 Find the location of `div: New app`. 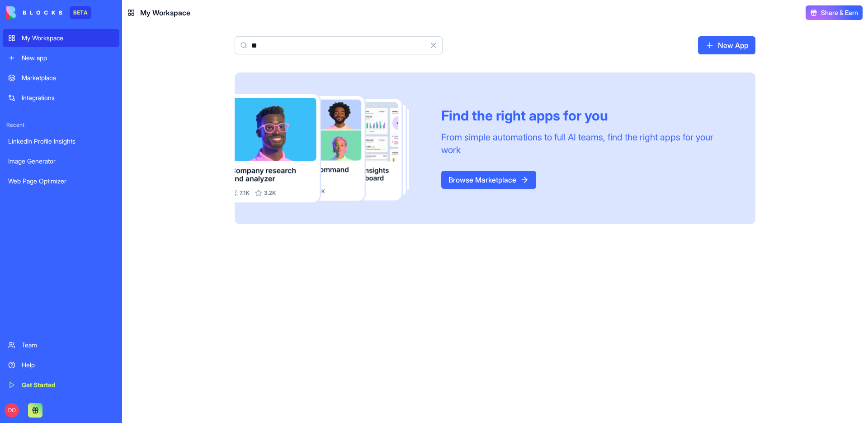

div: New app is located at coordinates (68, 58).